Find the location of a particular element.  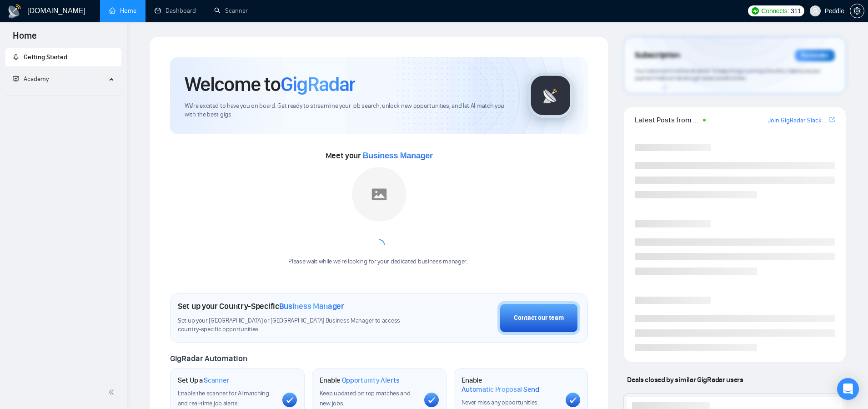

a: dashboardDashboard is located at coordinates (175, 10).